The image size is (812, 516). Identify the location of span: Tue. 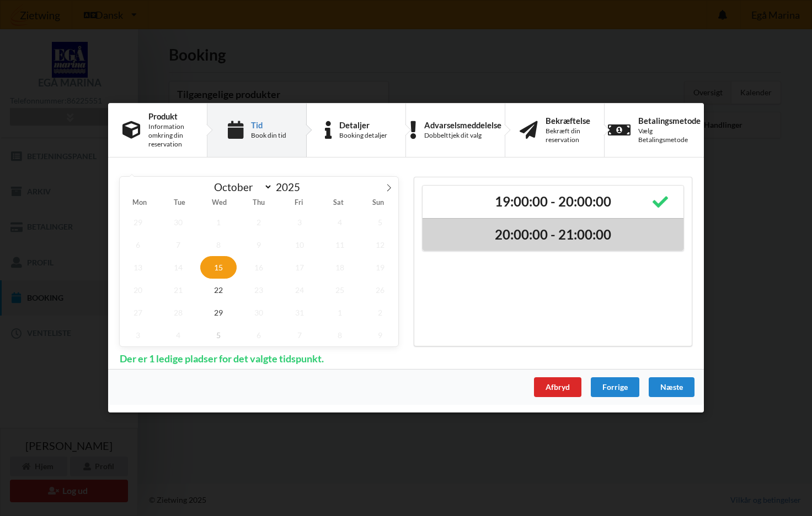
(179, 203).